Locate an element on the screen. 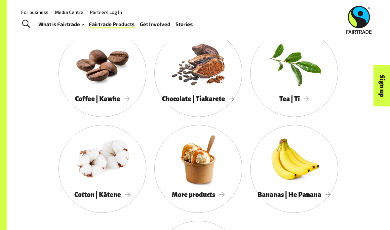 This screenshot has width=390, height=230. span: More products is located at coordinates (199, 195).